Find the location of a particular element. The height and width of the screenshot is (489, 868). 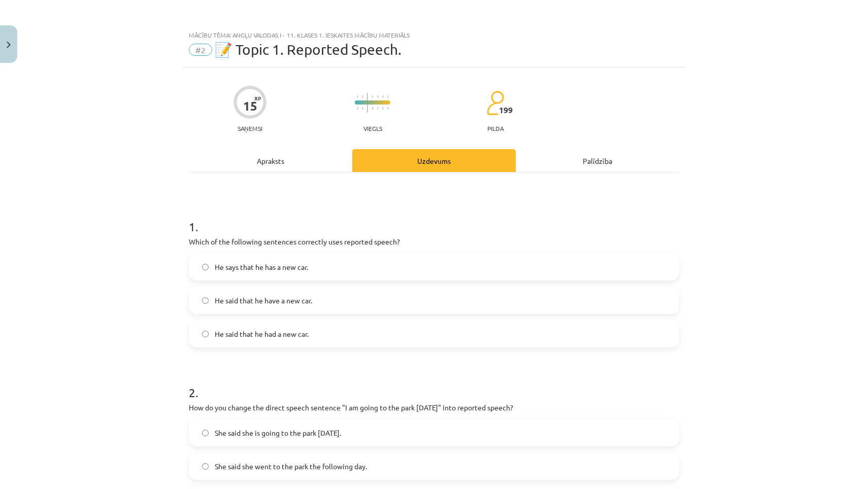

p: Saņemsi is located at coordinates (250, 128).